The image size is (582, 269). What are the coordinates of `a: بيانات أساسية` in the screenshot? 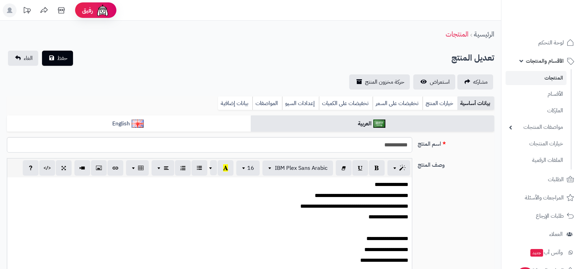 It's located at (476, 103).